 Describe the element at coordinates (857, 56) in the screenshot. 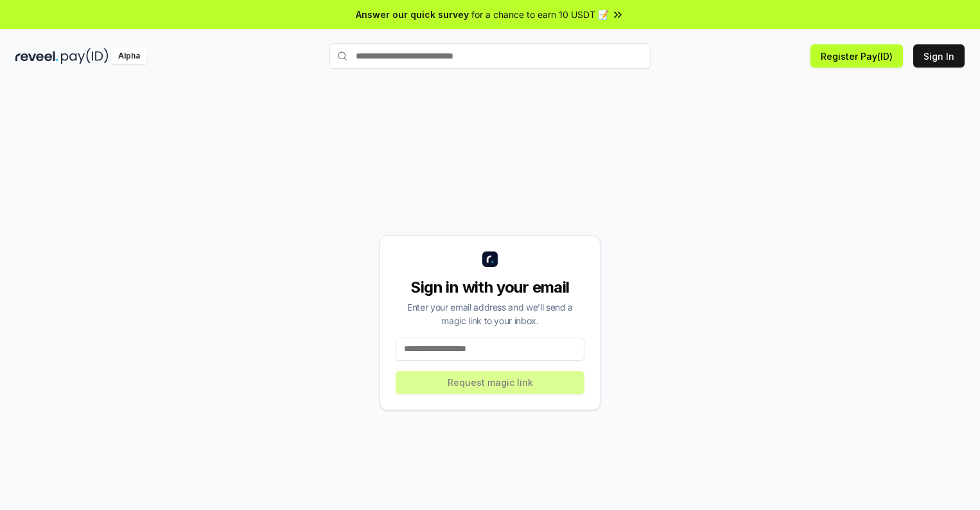

I see `button: Register Pay(ID)` at that location.